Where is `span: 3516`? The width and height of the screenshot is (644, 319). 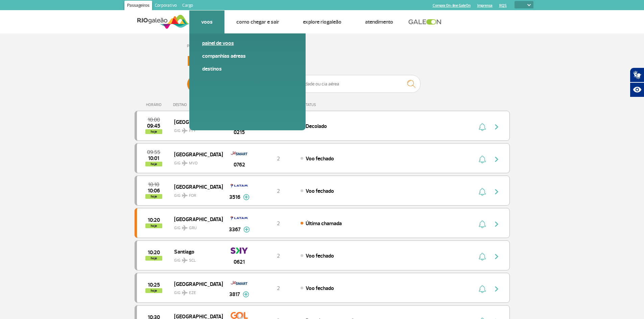 span: 3516 is located at coordinates (234, 197).